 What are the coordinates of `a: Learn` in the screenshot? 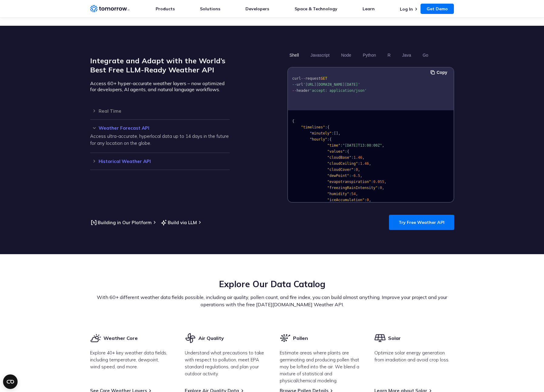 It's located at (368, 9).